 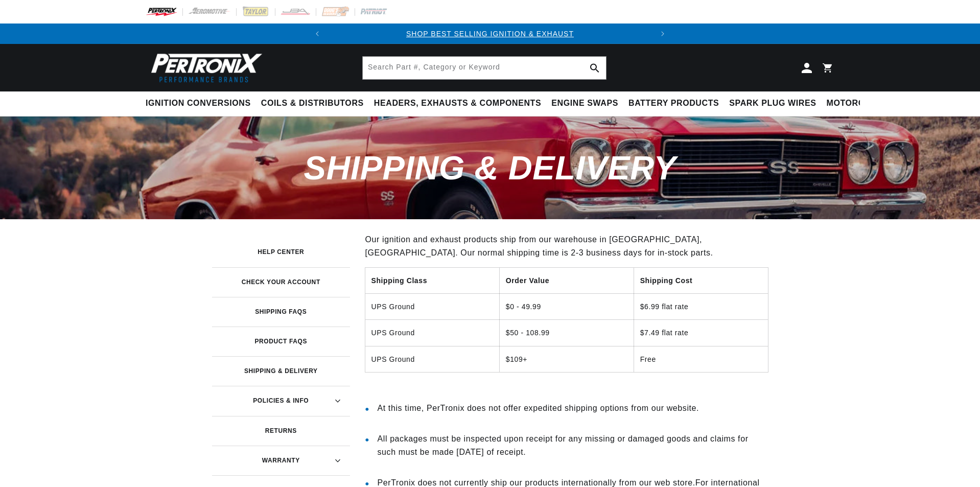 I want to click on div: 1 of 2, so click(x=490, y=34).